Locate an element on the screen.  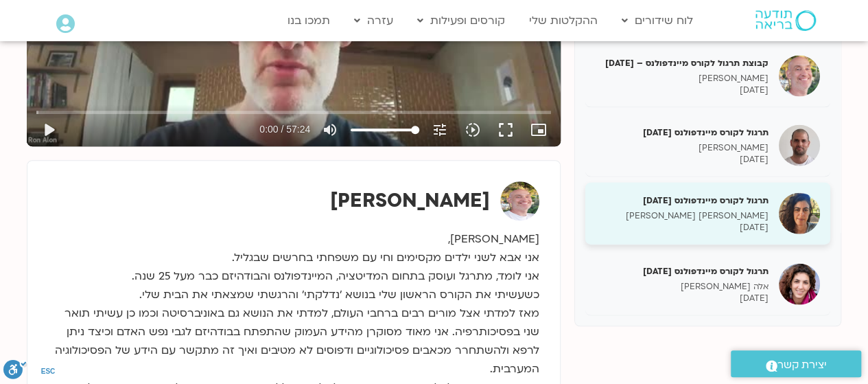
a: תמכו בנו is located at coordinates (309, 21).